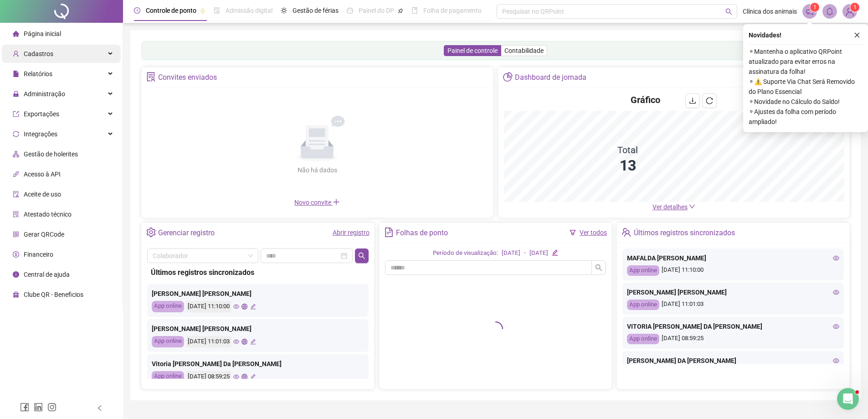 The width and height of the screenshot is (868, 419). I want to click on span: facebook, so click(25, 407).